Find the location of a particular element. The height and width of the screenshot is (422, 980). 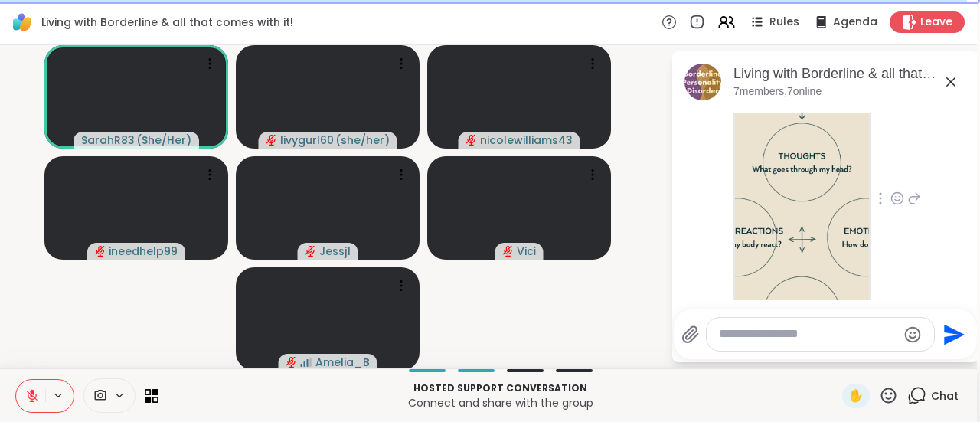

span: Living with Borderline & all that comes with it! is located at coordinates (167, 22).